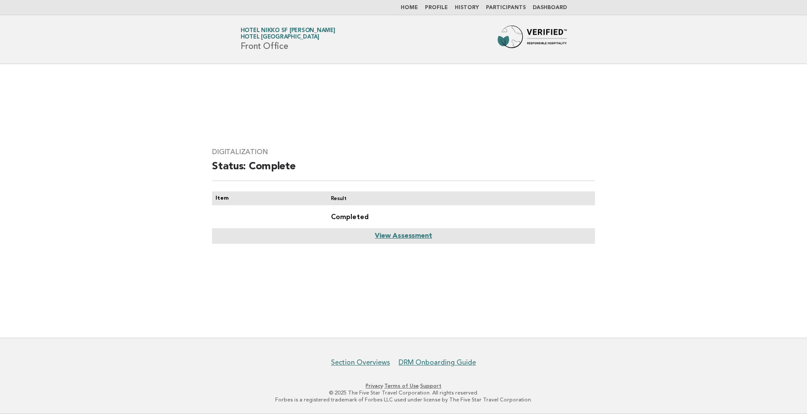 The image size is (807, 414). What do you see at coordinates (459, 216) in the screenshot?
I see `td: Completed` at bounding box center [459, 216].